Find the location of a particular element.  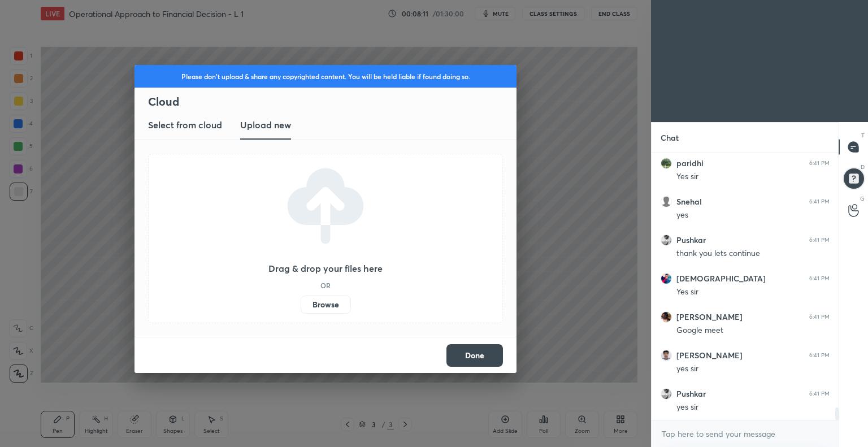

h2: Cloud is located at coordinates (332, 102).